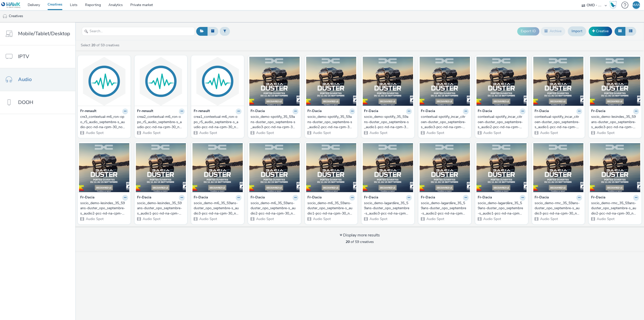 Image resolution: width=644 pixels, height=320 pixels. I want to click on div: socio_demo-lagardère_35_59ans-duster_opo_septembre-s_audio3-pcc-nd-na-cpm-30_no_skip, so click(387, 208).